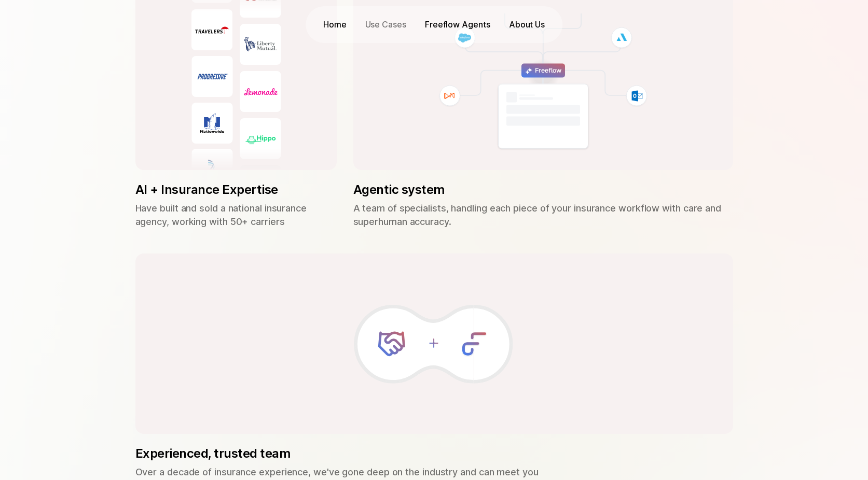 The width and height of the screenshot is (868, 480). Describe the element at coordinates (335, 24) in the screenshot. I see `p: Home` at that location.